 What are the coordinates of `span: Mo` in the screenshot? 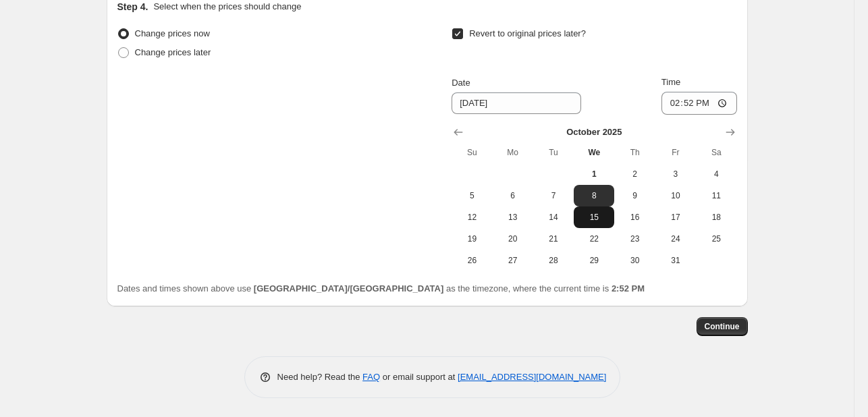 It's located at (513, 153).